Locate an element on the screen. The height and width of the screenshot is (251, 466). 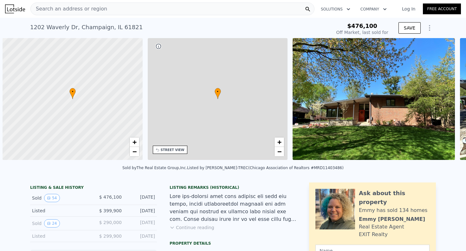
a: Log In is located at coordinates (408, 9).